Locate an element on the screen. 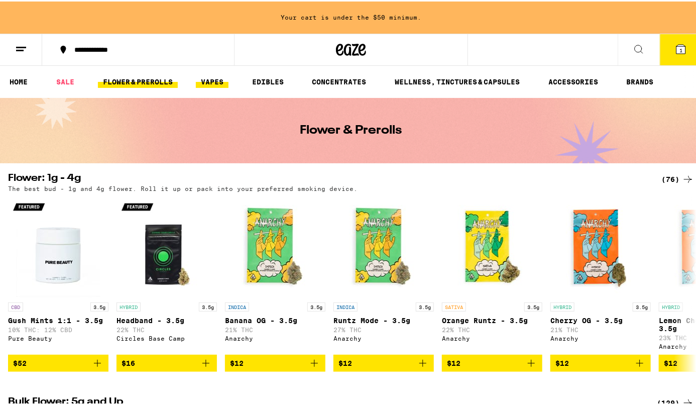 This screenshot has width=696, height=405. p: Headband - 3.5g is located at coordinates (167, 319).